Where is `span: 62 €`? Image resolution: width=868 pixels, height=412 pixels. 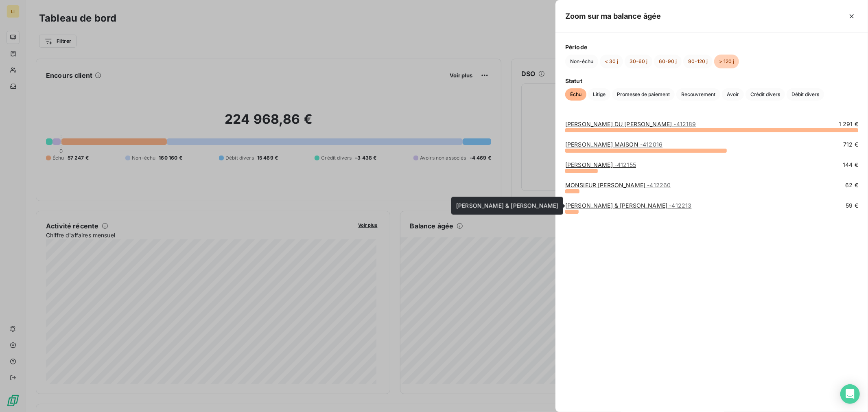 span: 62 € is located at coordinates (852, 185).